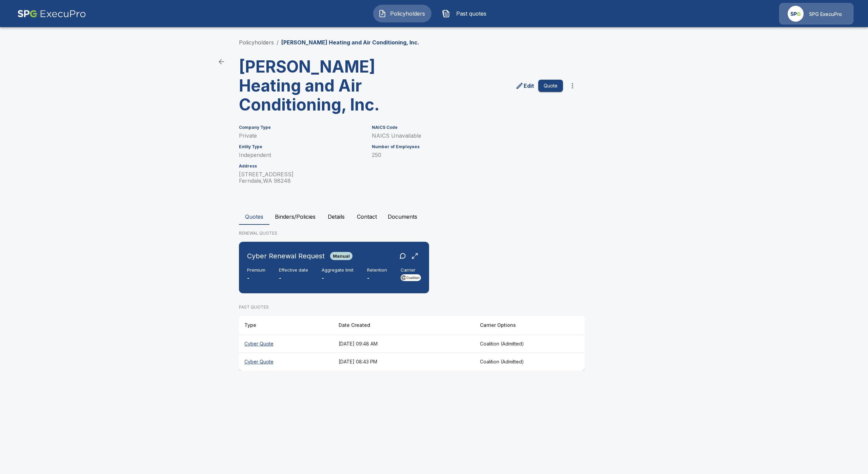 Image resolution: width=868 pixels, height=474 pixels. I want to click on p: Independent, so click(301, 155).